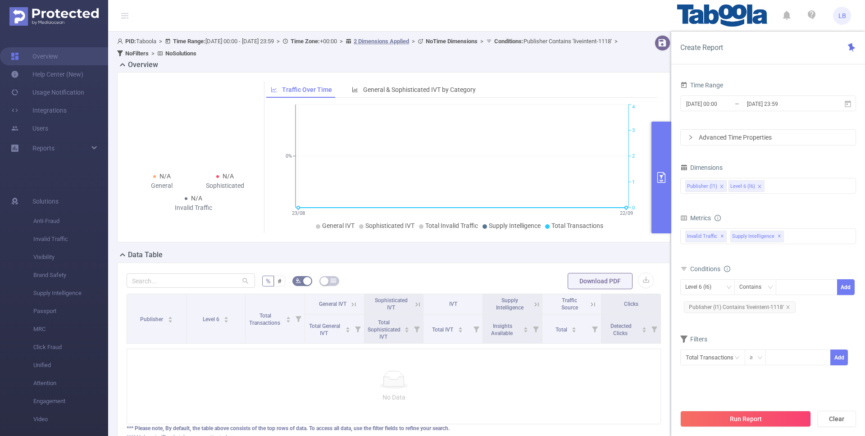 The height and width of the screenshot is (436, 865). Describe the element at coordinates (307, 90) in the screenshot. I see `span: Traffic Over Time` at that location.